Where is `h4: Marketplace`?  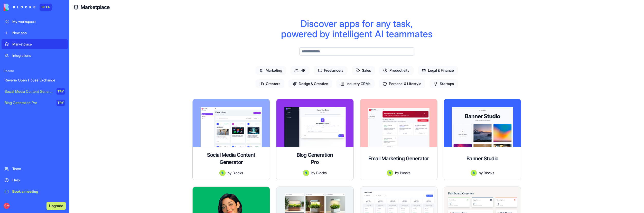 h4: Marketplace is located at coordinates (95, 7).